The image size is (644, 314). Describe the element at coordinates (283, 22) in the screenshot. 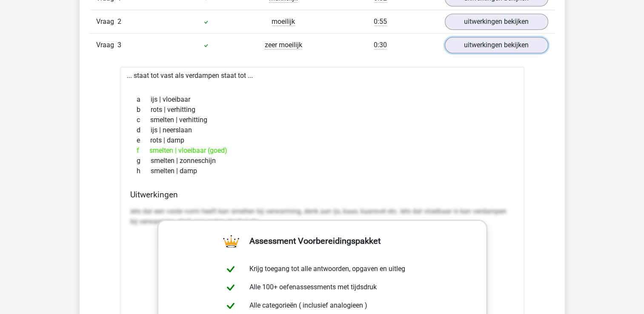

I see `span: moeilijk` at that location.